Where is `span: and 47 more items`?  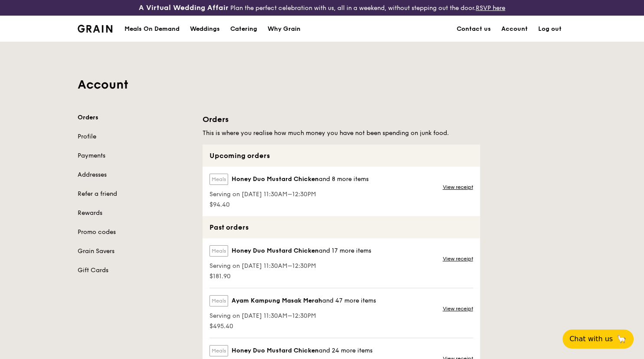
span: and 47 more items is located at coordinates (349, 300).